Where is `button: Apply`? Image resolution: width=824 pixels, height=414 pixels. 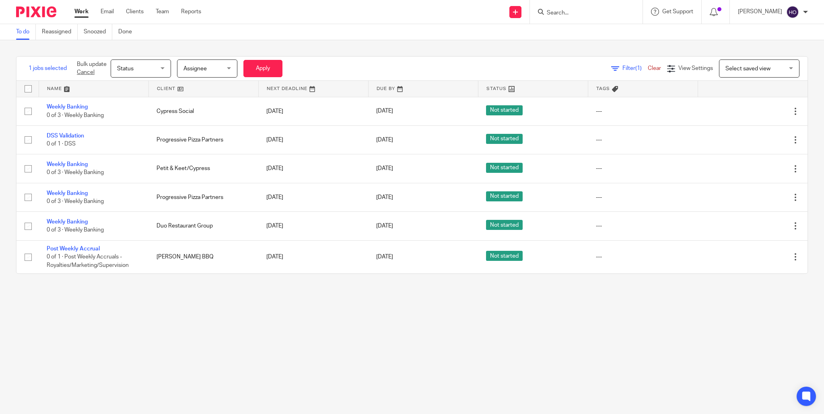
button: Apply is located at coordinates (263, 68).